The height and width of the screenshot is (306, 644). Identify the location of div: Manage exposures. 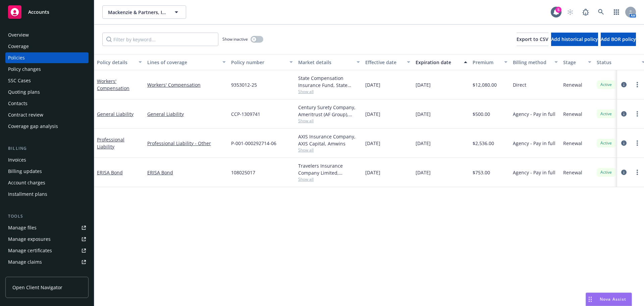
(29, 239).